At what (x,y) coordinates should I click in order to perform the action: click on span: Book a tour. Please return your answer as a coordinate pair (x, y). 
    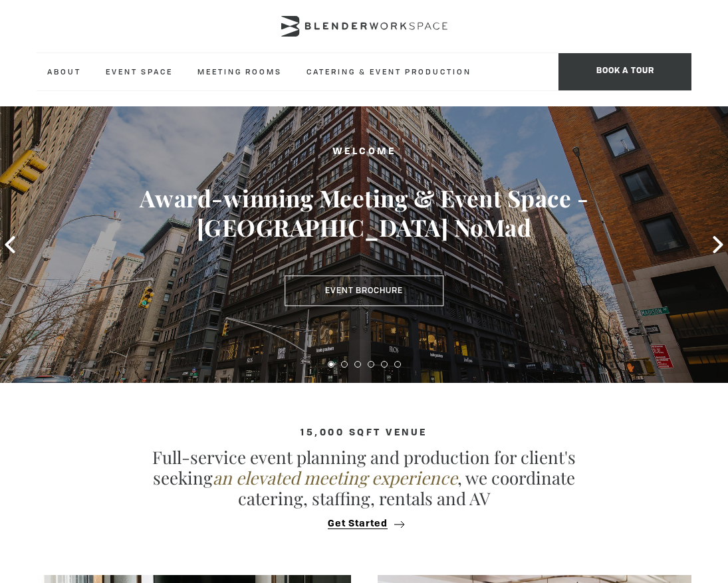
    Looking at the image, I should click on (625, 72).